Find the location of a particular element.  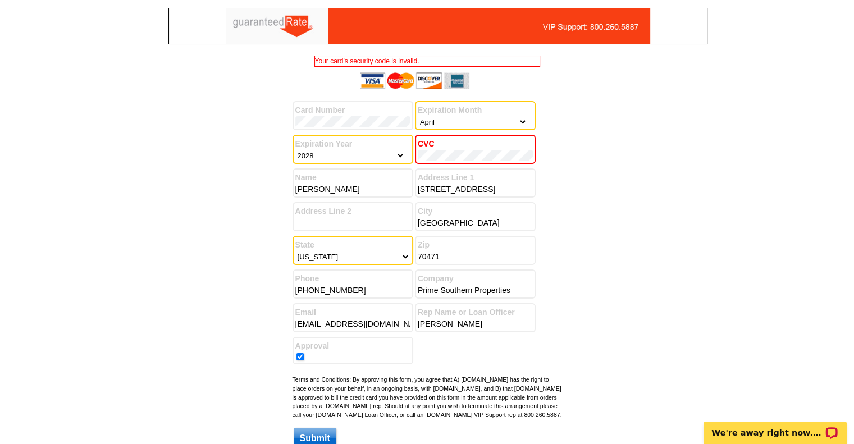

label: Expiration Month is located at coordinates (475, 110).